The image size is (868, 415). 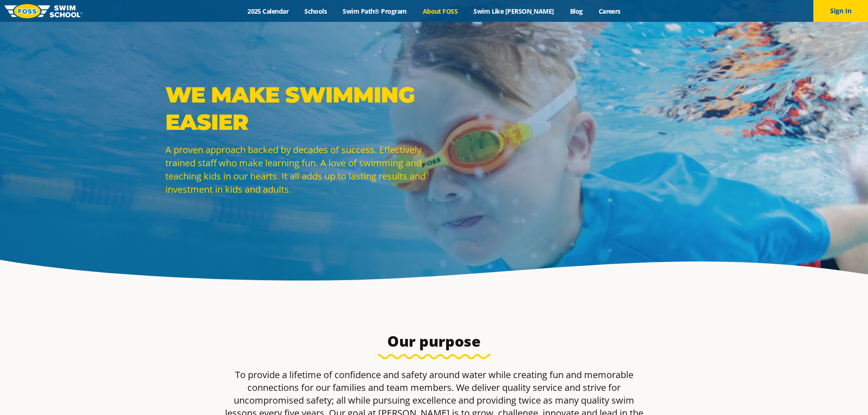 What do you see at coordinates (316, 11) in the screenshot?
I see `a: Schools` at bounding box center [316, 11].